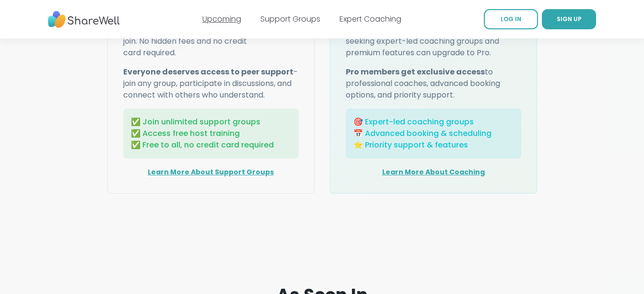 The image size is (644, 294). Describe the element at coordinates (510, 19) in the screenshot. I see `a: LOG IN` at that location.